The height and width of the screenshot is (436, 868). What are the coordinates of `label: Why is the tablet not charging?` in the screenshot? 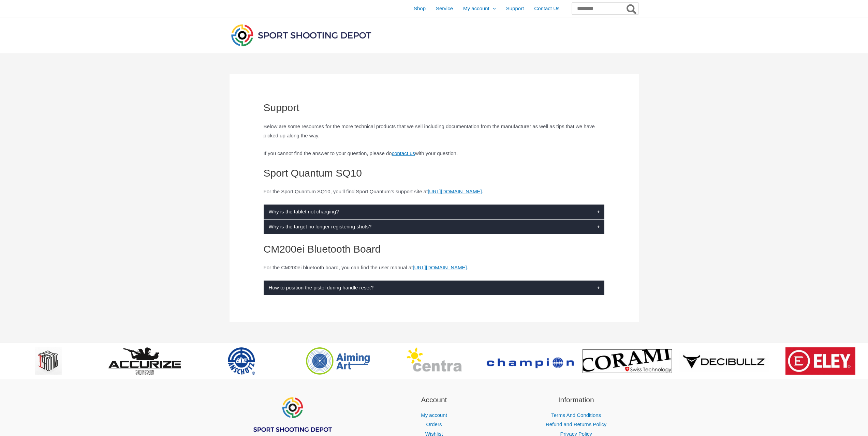 It's located at (434, 212).